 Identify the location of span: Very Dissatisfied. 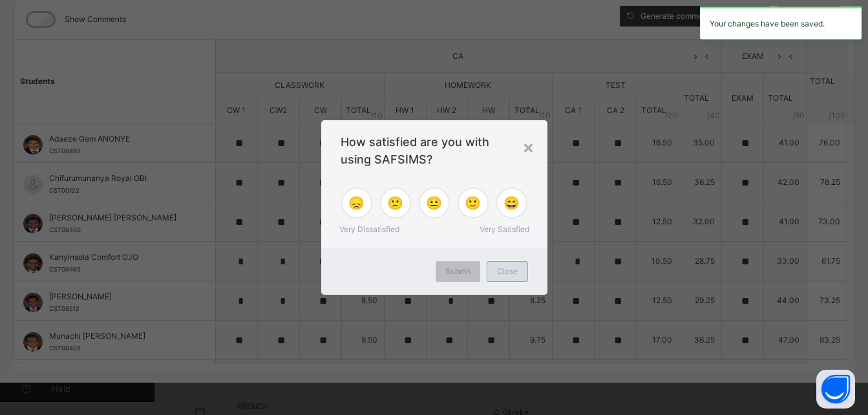
(369, 229).